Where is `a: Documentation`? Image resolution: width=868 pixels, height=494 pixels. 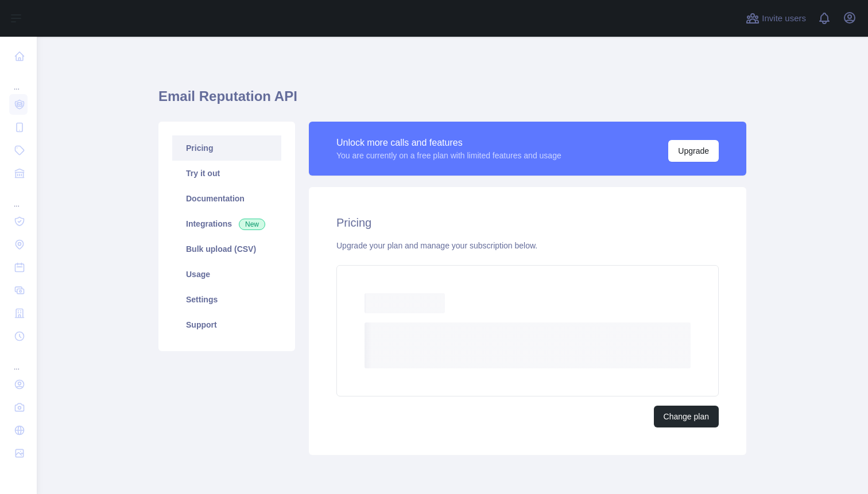 a: Documentation is located at coordinates (227, 198).